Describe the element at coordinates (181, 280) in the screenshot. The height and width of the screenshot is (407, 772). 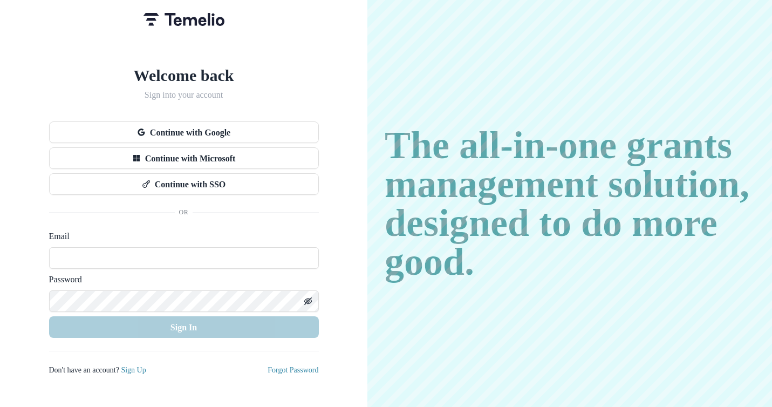
I see `label: Password` at that location.